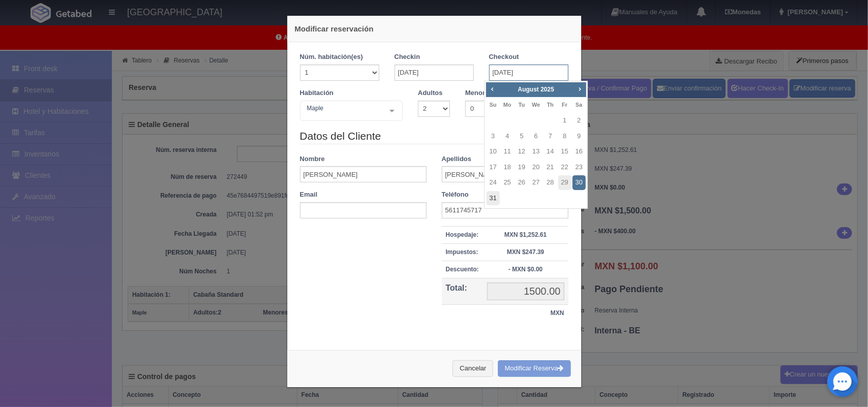 The width and height of the screenshot is (868, 407). What do you see at coordinates (525, 235) in the screenshot?
I see `strong: MXN $1,252.61` at bounding box center [525, 235].